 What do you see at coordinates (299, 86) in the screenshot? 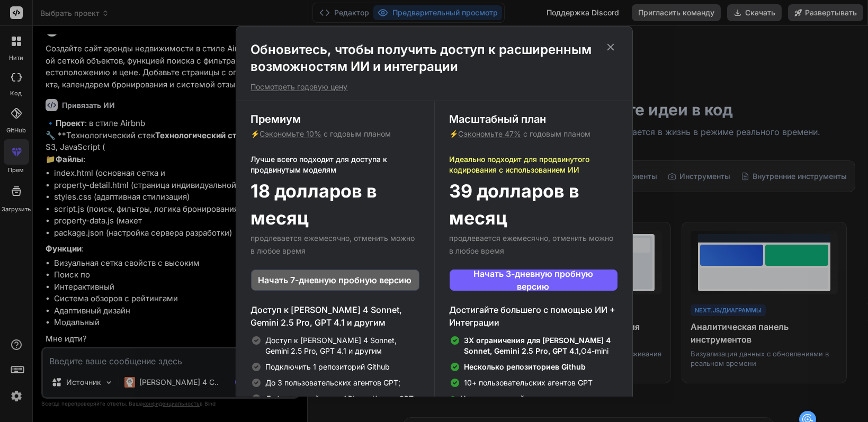
I see `font: Посмотреть годовую цену` at bounding box center [299, 86].